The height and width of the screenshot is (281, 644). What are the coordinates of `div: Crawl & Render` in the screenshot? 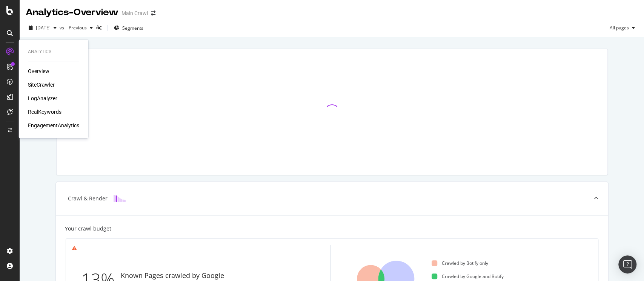 It's located at (87, 199).